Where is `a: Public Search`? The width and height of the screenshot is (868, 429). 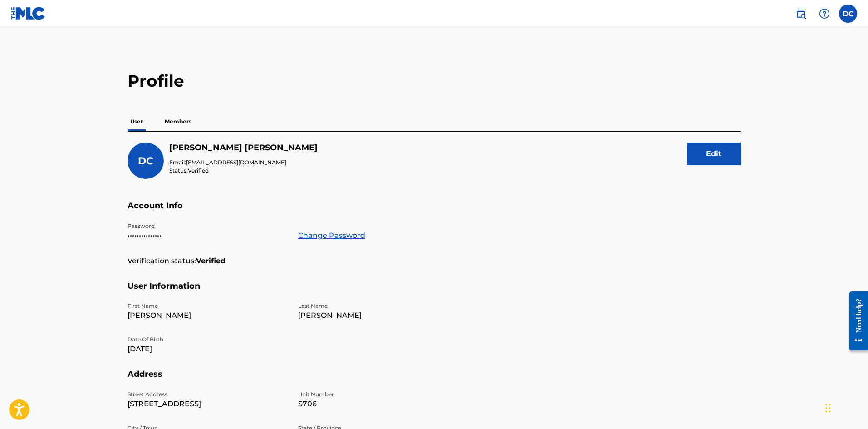 a: Public Search is located at coordinates (801, 14).